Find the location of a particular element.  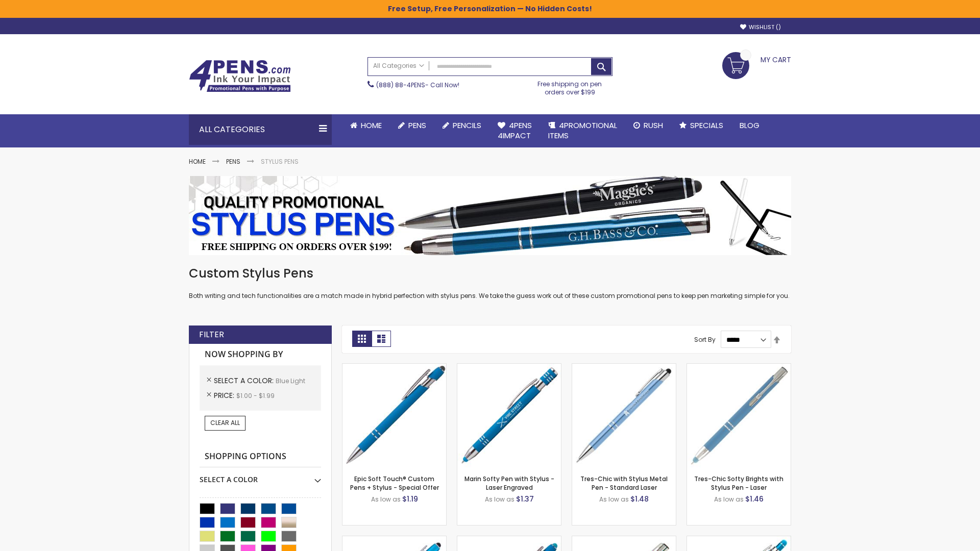

span: Specials is located at coordinates (706, 125).